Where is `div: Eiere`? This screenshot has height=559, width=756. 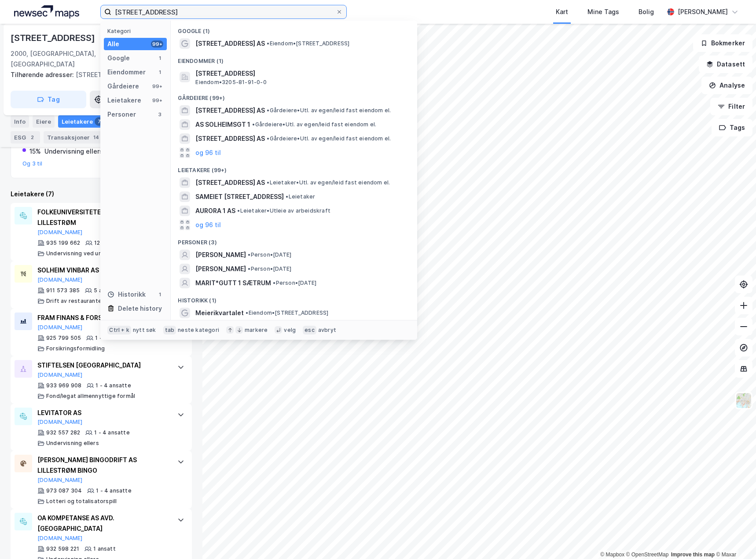 div: Eiere is located at coordinates (43, 122).